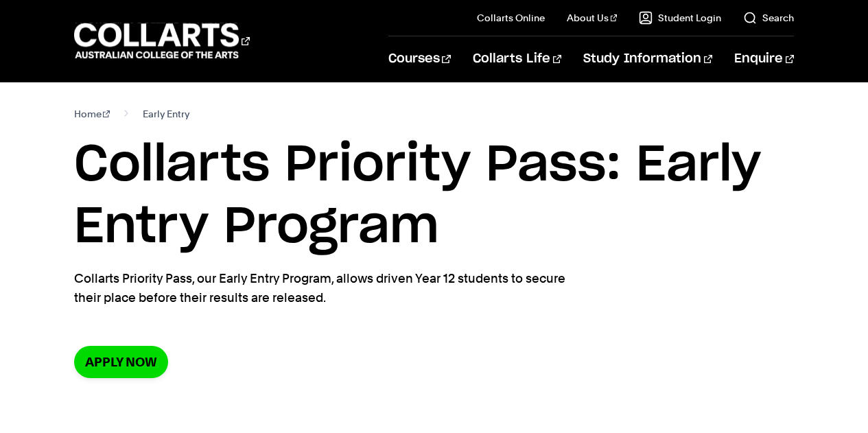 This screenshot has width=868, height=433. Describe the element at coordinates (592, 18) in the screenshot. I see `a: About Us` at that location.